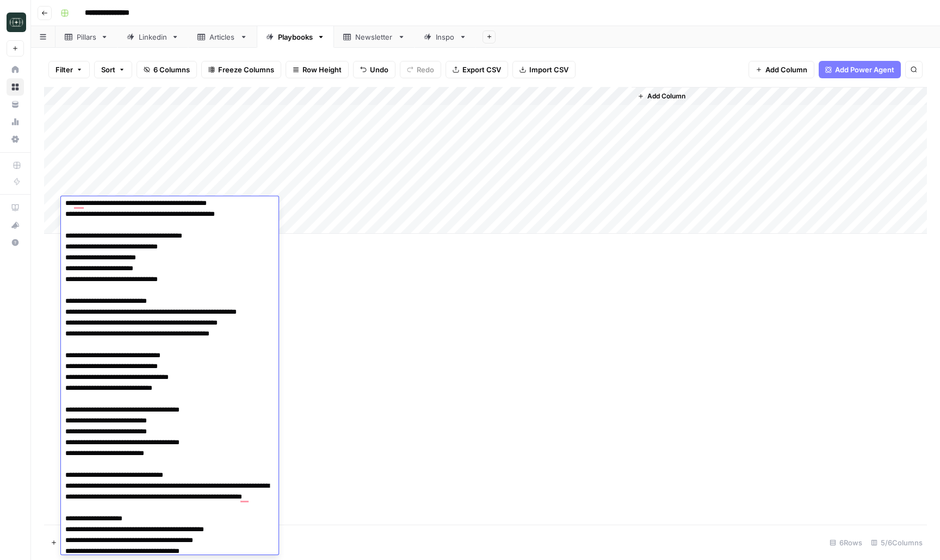 The width and height of the screenshot is (940, 560). What do you see at coordinates (296, 37) in the screenshot?
I see `div: Playbooks` at bounding box center [296, 37].